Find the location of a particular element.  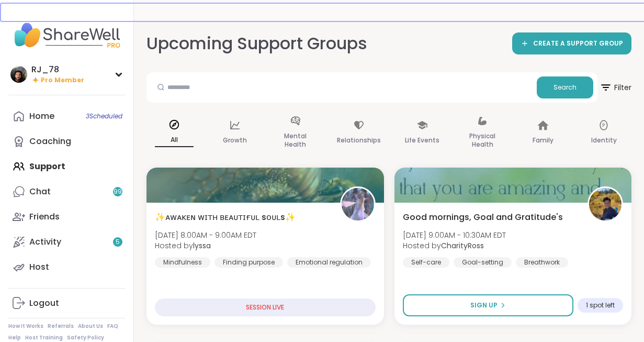

div: Finding purpose is located at coordinates (249, 262).